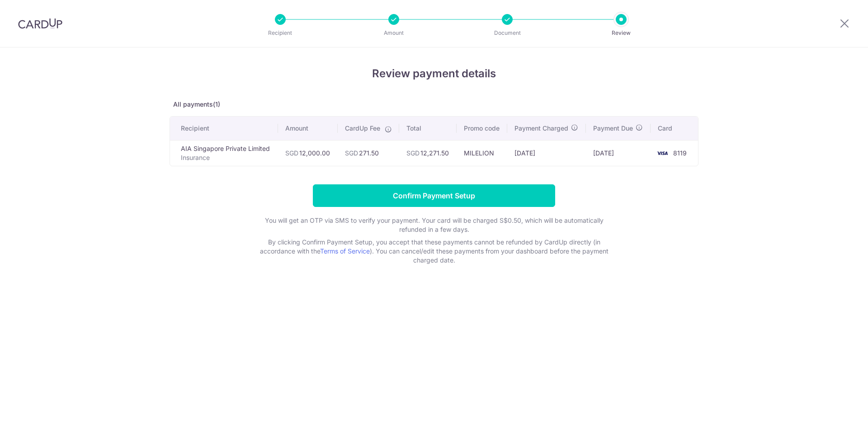 The image size is (868, 427). I want to click on p: Document, so click(508, 33).